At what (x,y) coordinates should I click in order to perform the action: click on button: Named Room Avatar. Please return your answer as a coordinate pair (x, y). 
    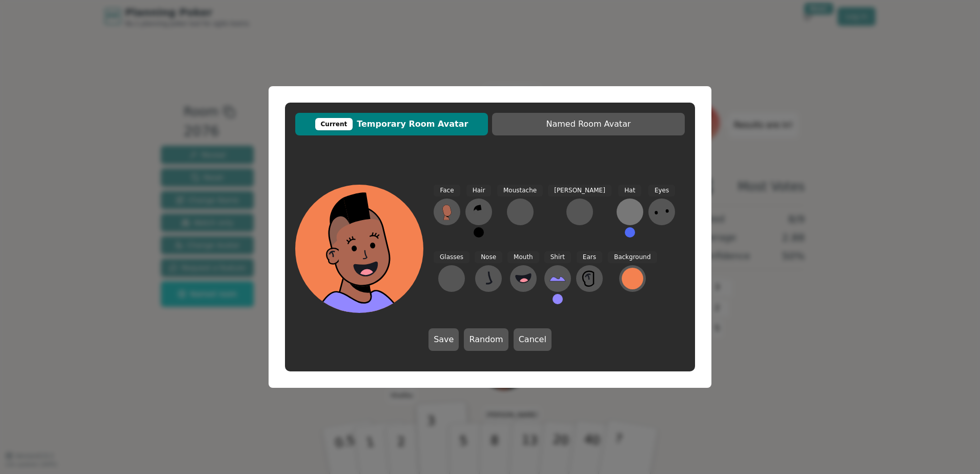
    Looking at the image, I should click on (588, 124).